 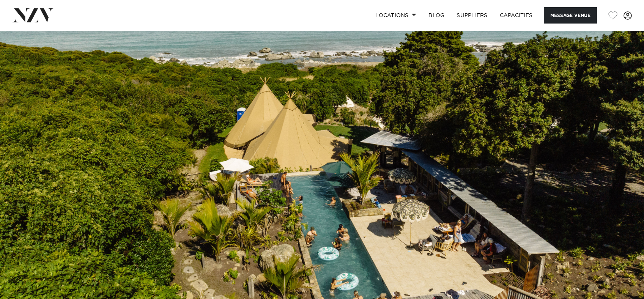 I want to click on a: Locations, so click(x=396, y=15).